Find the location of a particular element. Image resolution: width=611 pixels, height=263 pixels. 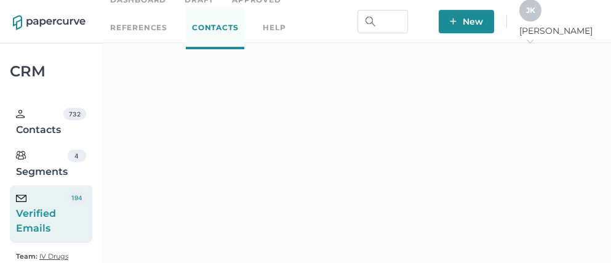

a: References is located at coordinates (138, 28).